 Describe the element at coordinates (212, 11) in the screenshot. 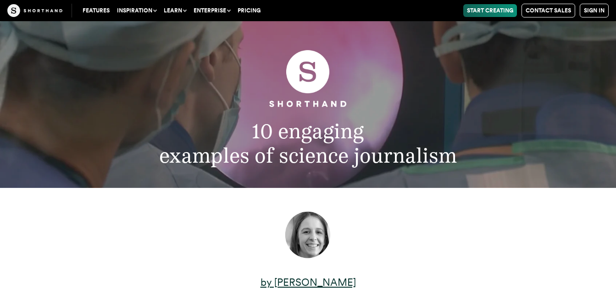

I see `button: Enterprise` at that location.